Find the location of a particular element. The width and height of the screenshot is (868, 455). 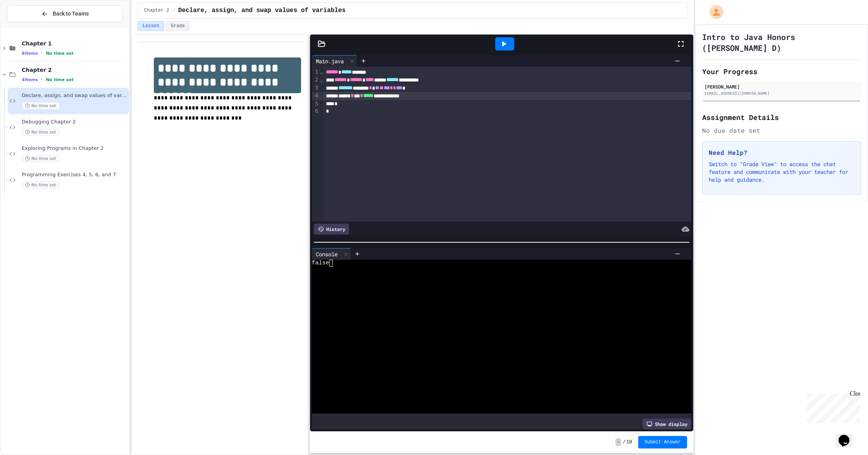

h3: Need Help? is located at coordinates (782, 153).